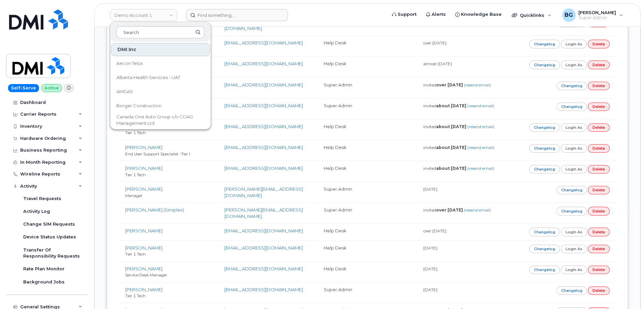  Describe the element at coordinates (160, 49) in the screenshot. I see `div: DMI Inc` at that location.